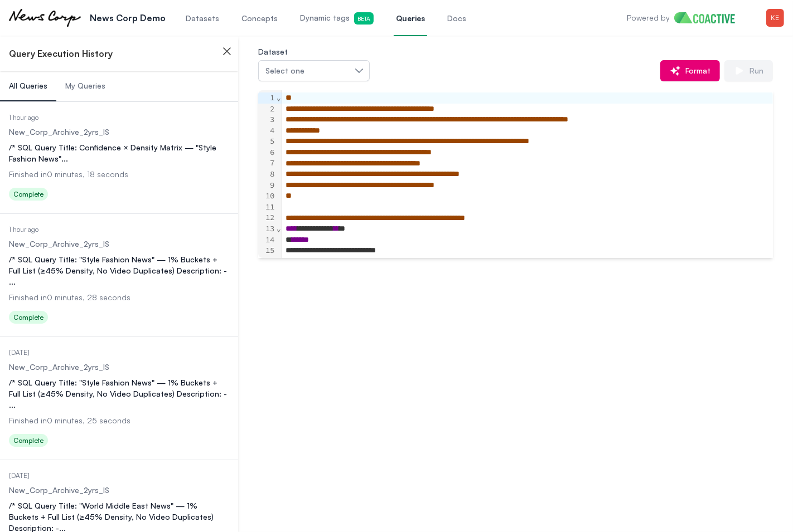 The height and width of the screenshot is (532, 793). Describe the element at coordinates (753, 71) in the screenshot. I see `span: Run` at that location.